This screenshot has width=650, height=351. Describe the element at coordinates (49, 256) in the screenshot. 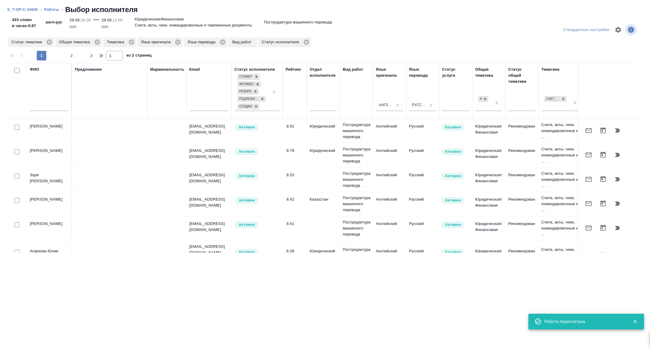

I see `td: Агаркова Юлия` at that location.